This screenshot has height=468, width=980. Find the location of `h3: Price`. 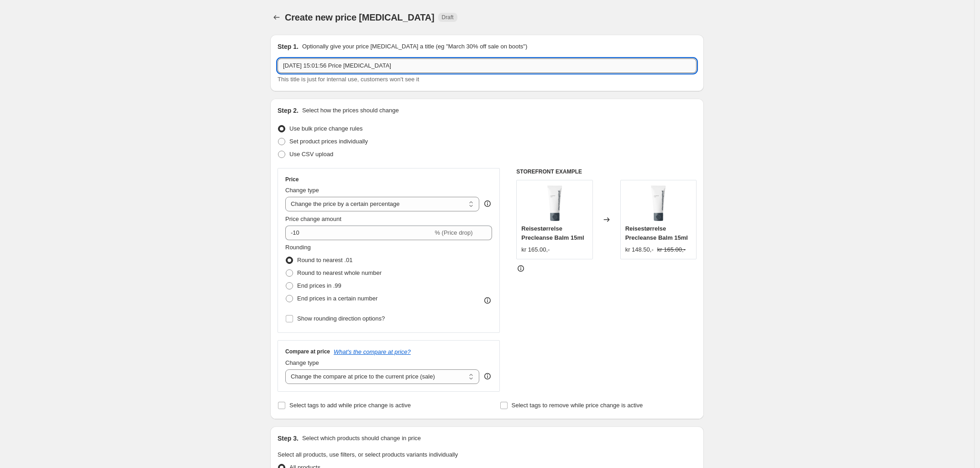

h3: Price is located at coordinates (292, 180).